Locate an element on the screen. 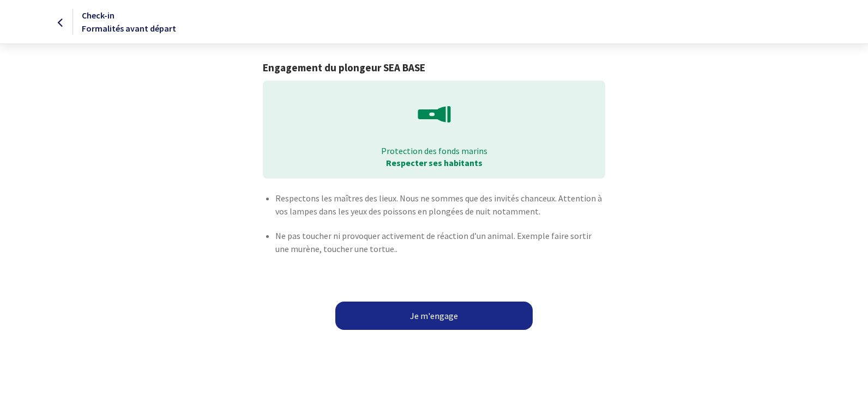 This screenshot has height=405, width=868. span: Check-in Formalités avant départ is located at coordinates (129, 22).